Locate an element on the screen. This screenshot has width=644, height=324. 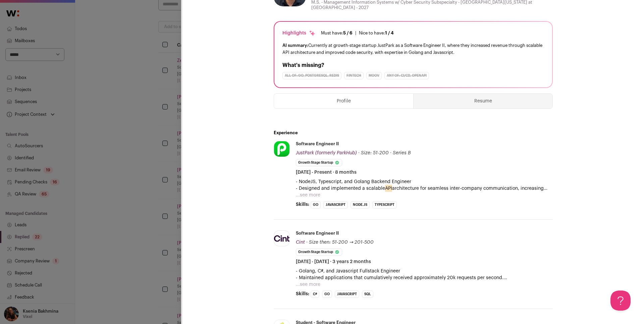
div: Must have: is located at coordinates (337, 33).